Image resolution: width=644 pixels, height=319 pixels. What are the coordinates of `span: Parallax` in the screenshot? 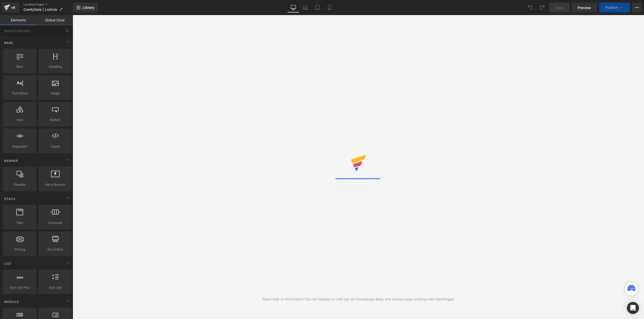 It's located at (19, 185).